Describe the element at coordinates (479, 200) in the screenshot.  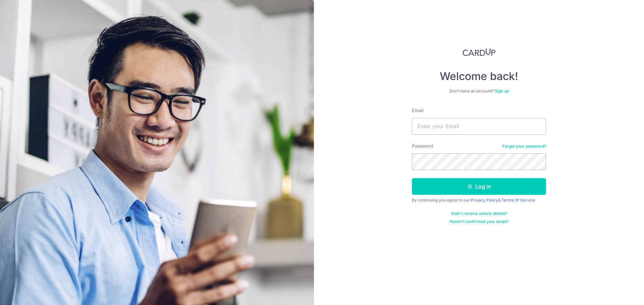
I see `div: By continuing you agree to our &` at that location.